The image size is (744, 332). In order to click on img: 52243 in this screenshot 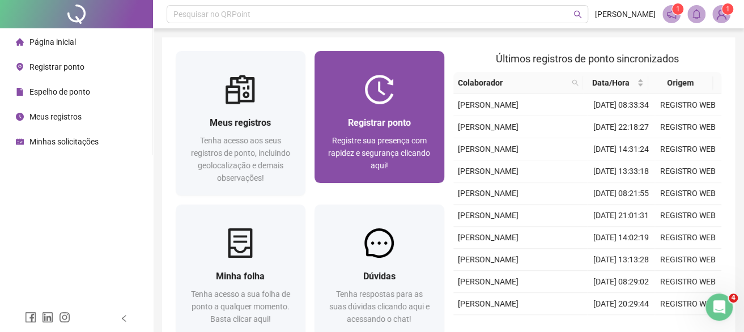, I will do `click(721, 14)`.